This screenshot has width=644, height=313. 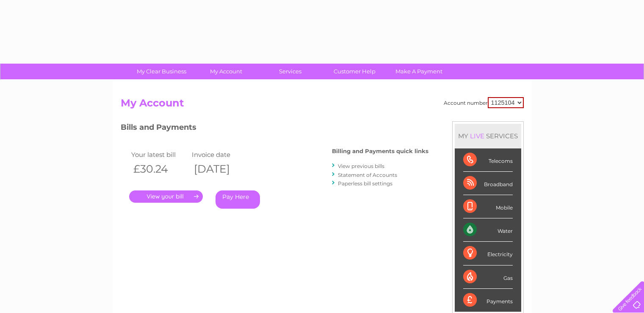 What do you see at coordinates (419, 71) in the screenshot?
I see `a: Make A Payment` at bounding box center [419, 71].